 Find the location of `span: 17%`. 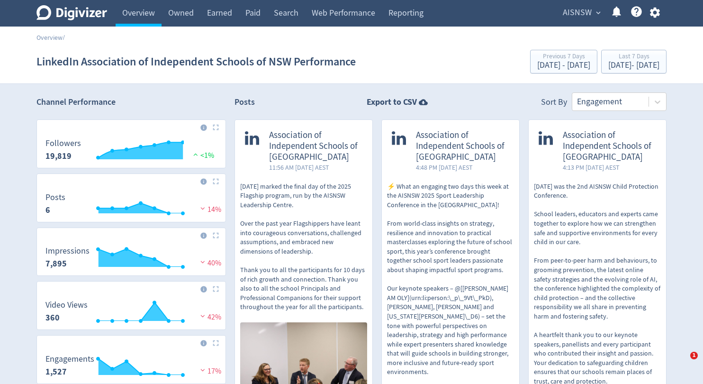

span: 17% is located at coordinates (209, 371).